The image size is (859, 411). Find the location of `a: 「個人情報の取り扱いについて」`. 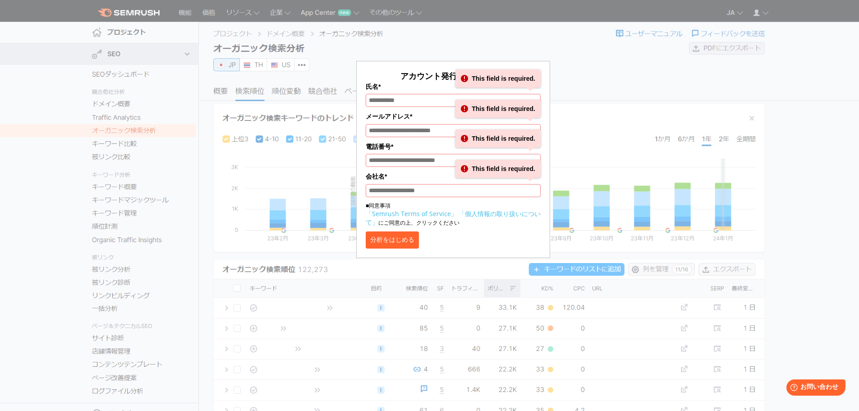

a: 「個人情報の取り扱いについて」 is located at coordinates (453, 218).